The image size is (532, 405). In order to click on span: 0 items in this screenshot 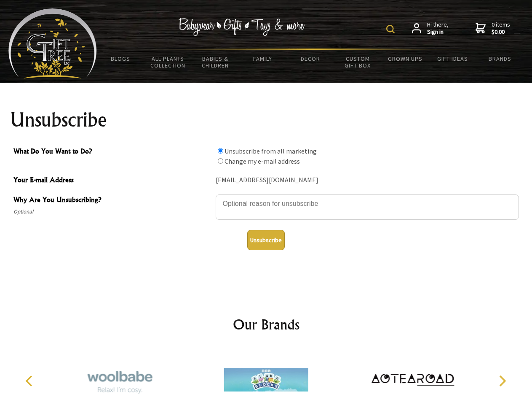, I will do `click(501, 28)`.